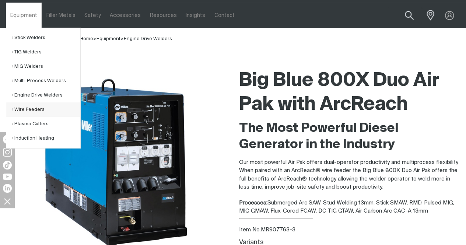 The width and height of the screenshot is (466, 245). Describe the element at coordinates (253, 203) in the screenshot. I see `strong: Processes:` at that location.